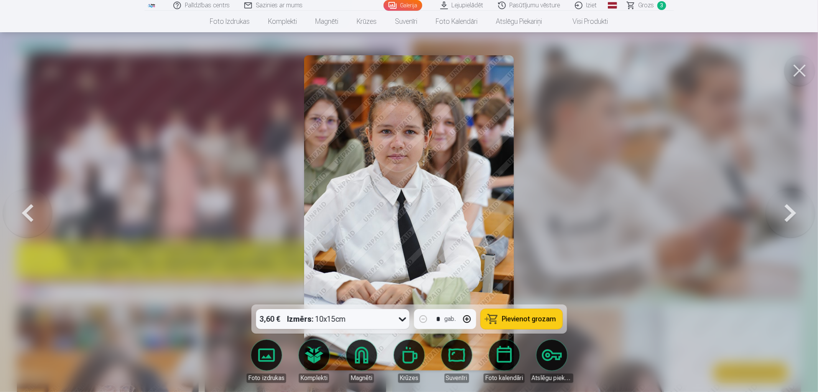  Describe the element at coordinates (152, 5) in the screenshot. I see `img: /fa1` at that location.